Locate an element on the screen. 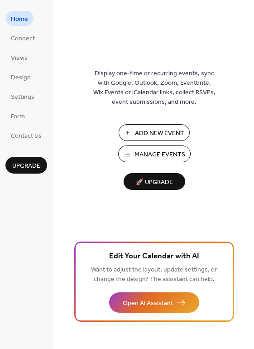 The height and width of the screenshot is (349, 254). button: 🚀 Upgrade is located at coordinates (154, 181).